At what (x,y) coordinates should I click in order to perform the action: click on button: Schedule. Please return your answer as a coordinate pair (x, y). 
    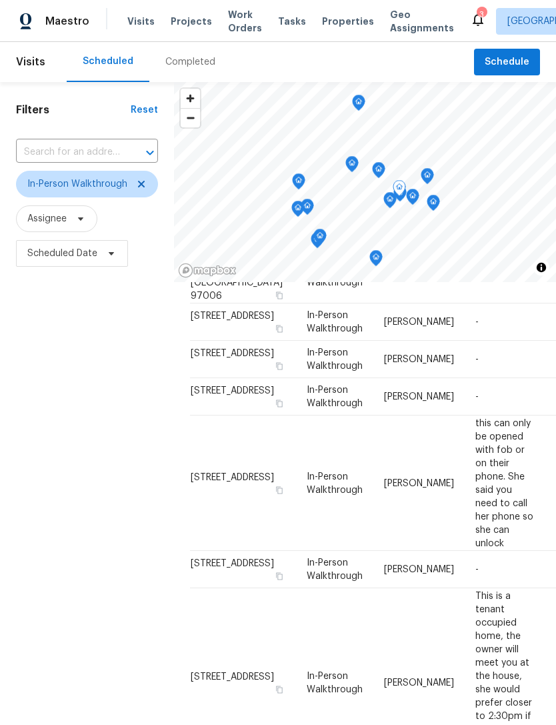
    Looking at the image, I should click on (507, 62).